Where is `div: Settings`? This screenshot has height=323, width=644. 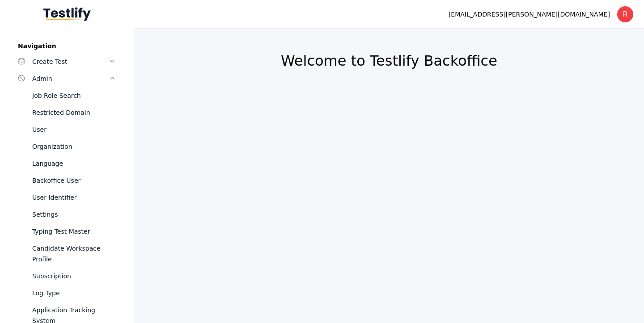 div: Settings is located at coordinates (74, 214).